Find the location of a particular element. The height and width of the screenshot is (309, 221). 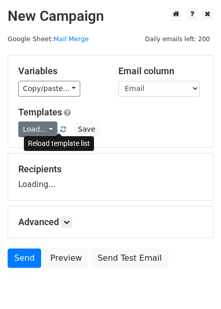

h2: New Campaign is located at coordinates (110, 16).